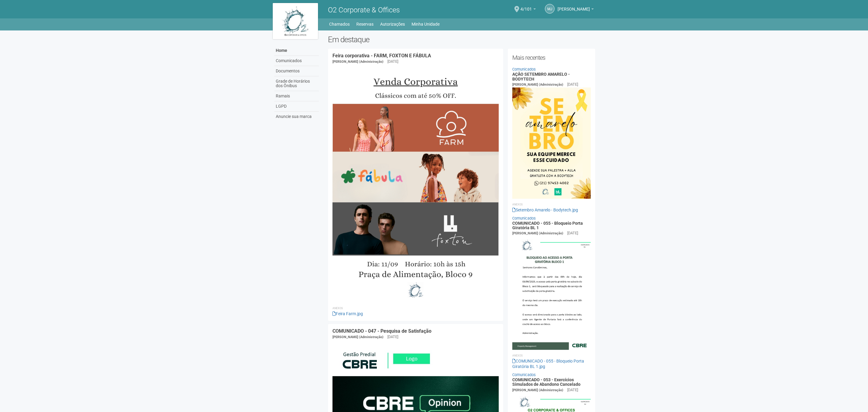  Describe the element at coordinates (364, 24) in the screenshot. I see `a: Reservas` at that location.